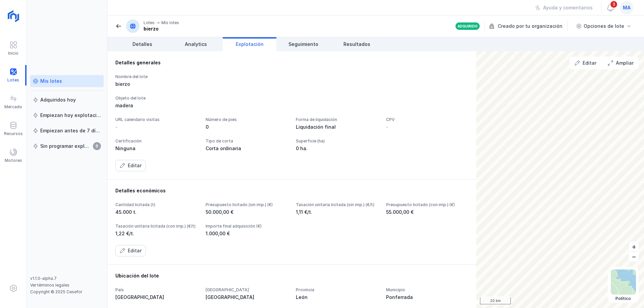 The image size is (644, 308). I want to click on div: 45.000 t., so click(156, 212).